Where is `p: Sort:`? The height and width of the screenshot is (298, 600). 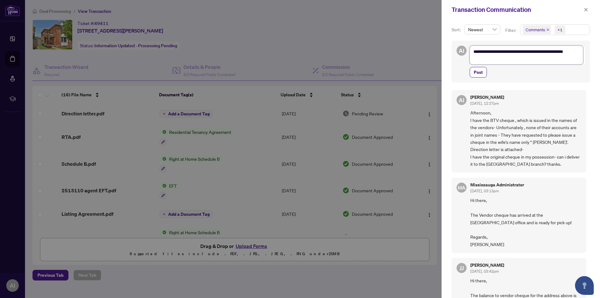
p: Sort: is located at coordinates (457, 30).